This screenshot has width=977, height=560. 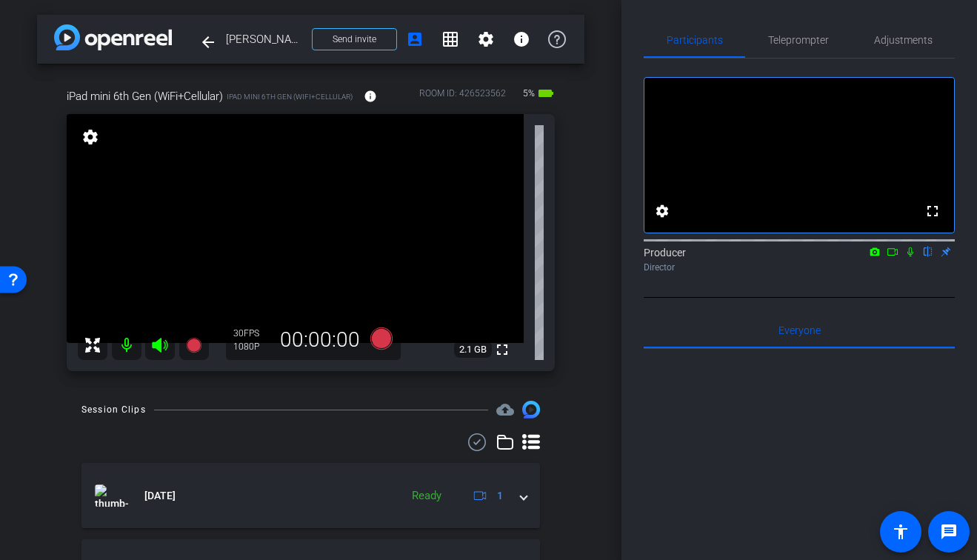 I want to click on span: Teleprompter, so click(x=799, y=40).